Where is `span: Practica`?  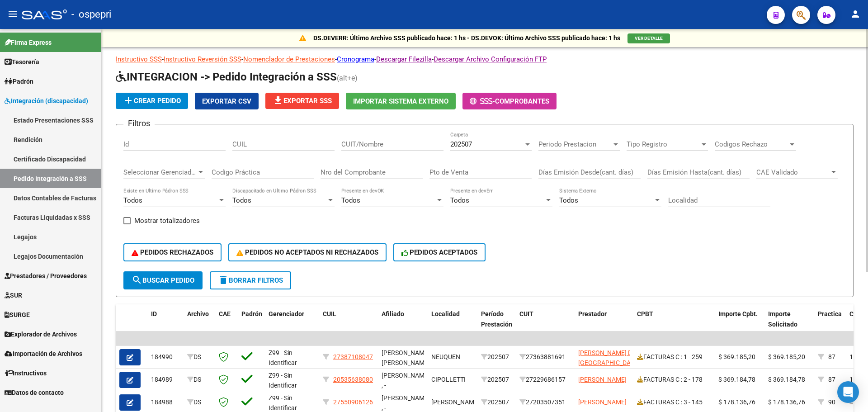 span: Practica is located at coordinates (830, 314).